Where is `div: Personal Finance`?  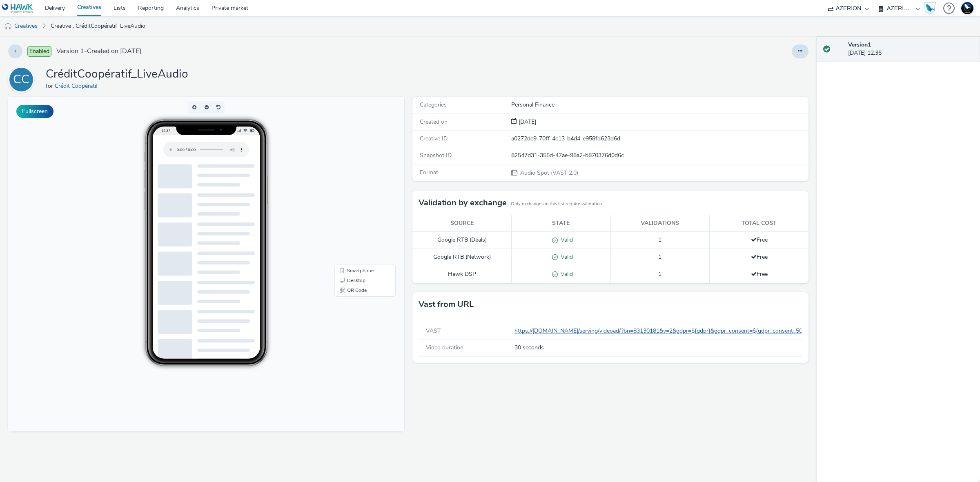 div: Personal Finance is located at coordinates (660, 105).